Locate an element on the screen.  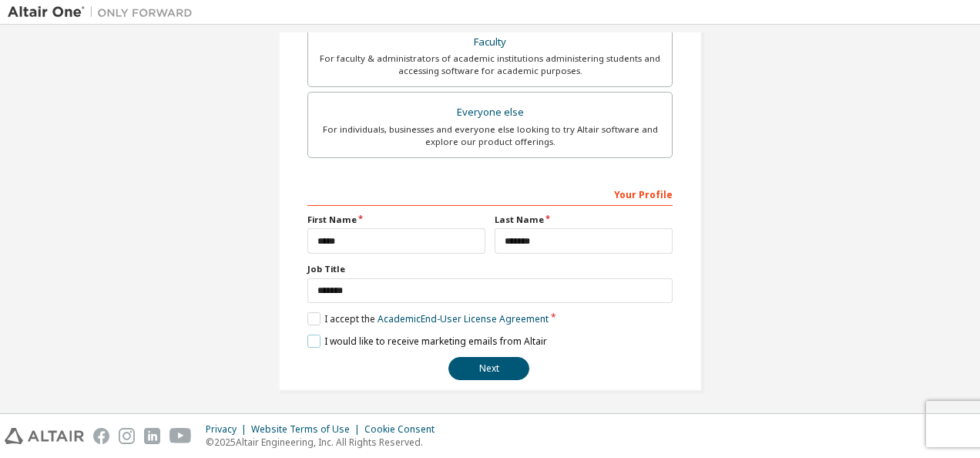
img: instagram.svg is located at coordinates (126, 435).